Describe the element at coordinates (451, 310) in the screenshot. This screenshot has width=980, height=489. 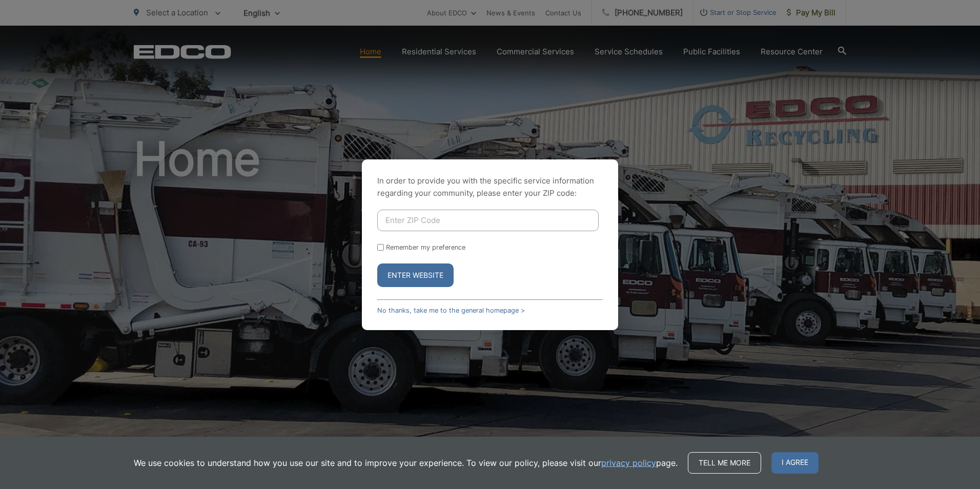
I see `a: No thanks, take me to the general homepage >` at that location.